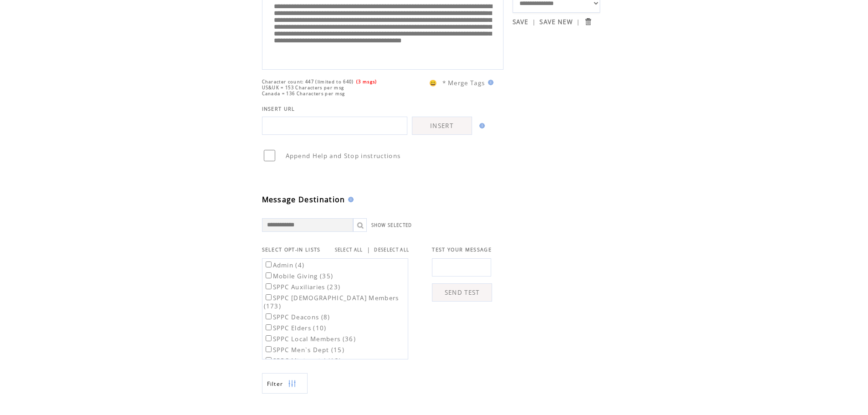  What do you see at coordinates (367, 82) in the screenshot?
I see `span: (3 msgs)` at bounding box center [367, 82].